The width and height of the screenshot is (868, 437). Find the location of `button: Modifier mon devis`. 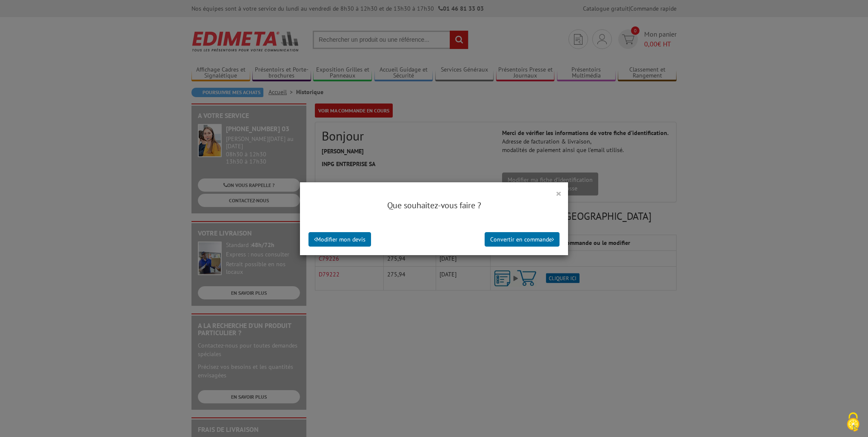

button: Modifier mon devis is located at coordinates (340, 239).